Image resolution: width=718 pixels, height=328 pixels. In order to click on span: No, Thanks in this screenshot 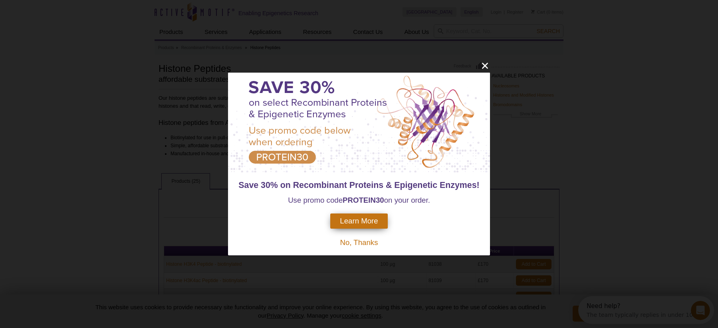, I will do `click(359, 243)`.